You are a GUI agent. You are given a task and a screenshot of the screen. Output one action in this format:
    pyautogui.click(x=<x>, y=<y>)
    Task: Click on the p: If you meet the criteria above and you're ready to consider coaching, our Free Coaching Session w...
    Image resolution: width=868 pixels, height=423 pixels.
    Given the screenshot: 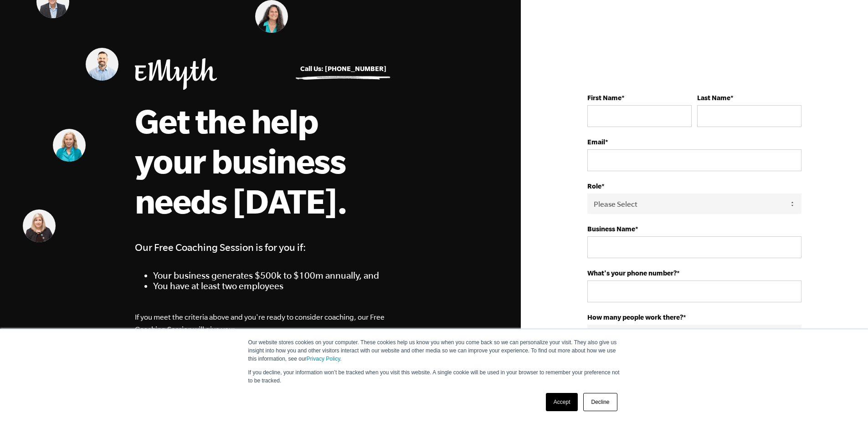 What is the action you would take?
    pyautogui.click(x=260, y=323)
    